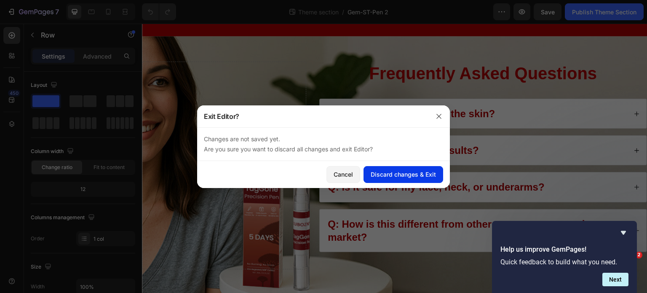  Describe the element at coordinates (564, 249) in the screenshot. I see `h2: Help us improve GemPages!` at that location.